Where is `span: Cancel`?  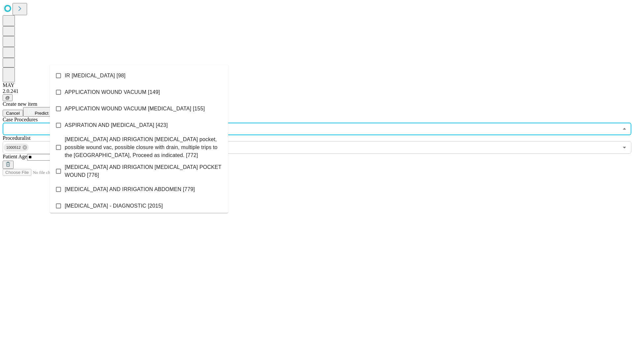 span: Cancel is located at coordinates (13, 113).